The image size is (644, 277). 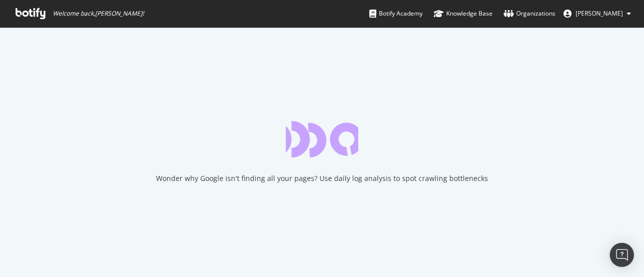 I want to click on div: Wonder why Google isn't finding all your pages? Use daily log analysis to spot crawling bottlenecks, so click(x=322, y=179).